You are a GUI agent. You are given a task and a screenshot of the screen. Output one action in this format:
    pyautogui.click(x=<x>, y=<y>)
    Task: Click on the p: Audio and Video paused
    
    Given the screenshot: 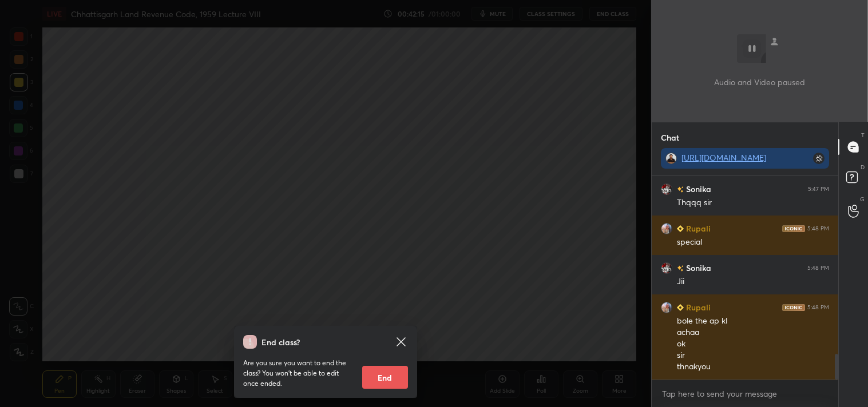 What is the action you would take?
    pyautogui.click(x=759, y=82)
    